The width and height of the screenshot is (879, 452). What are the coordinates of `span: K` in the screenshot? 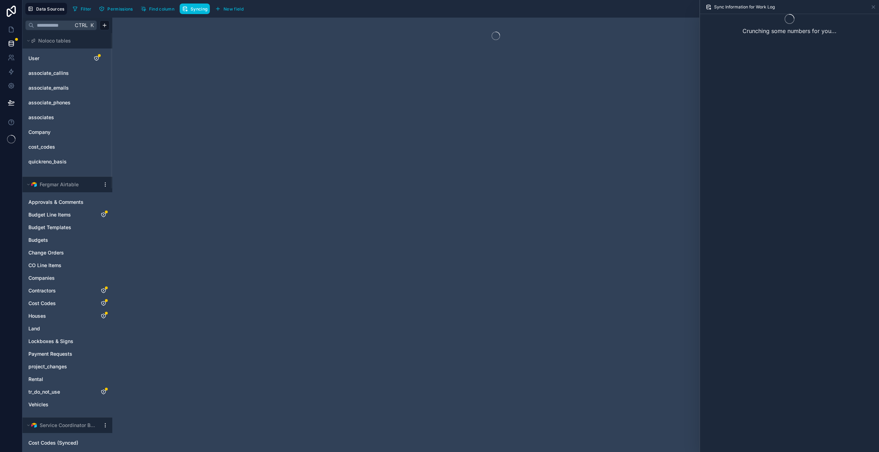 It's located at (92, 25).